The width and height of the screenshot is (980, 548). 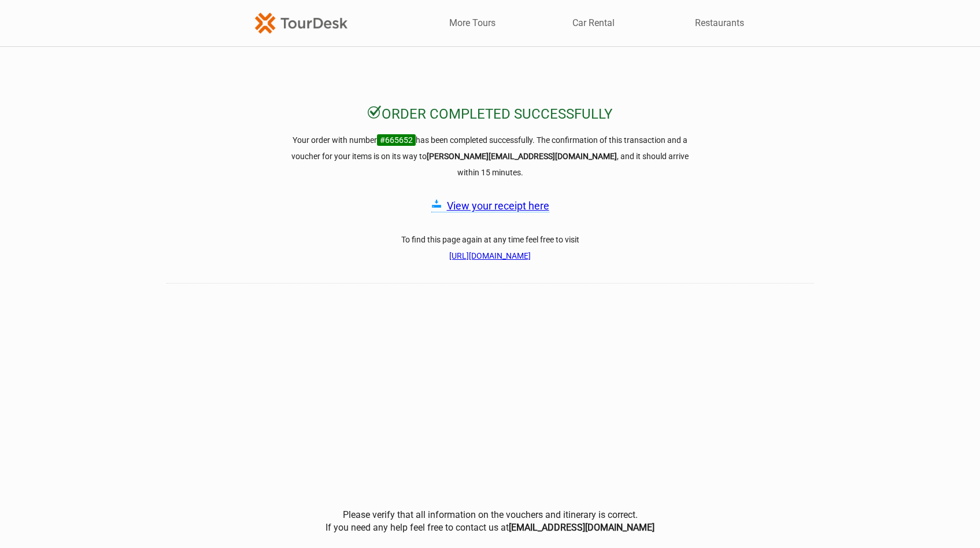 I want to click on center: Please verify that all information on the vouchers and itinerary is correct. If you need any help..., so click(x=491, y=521).